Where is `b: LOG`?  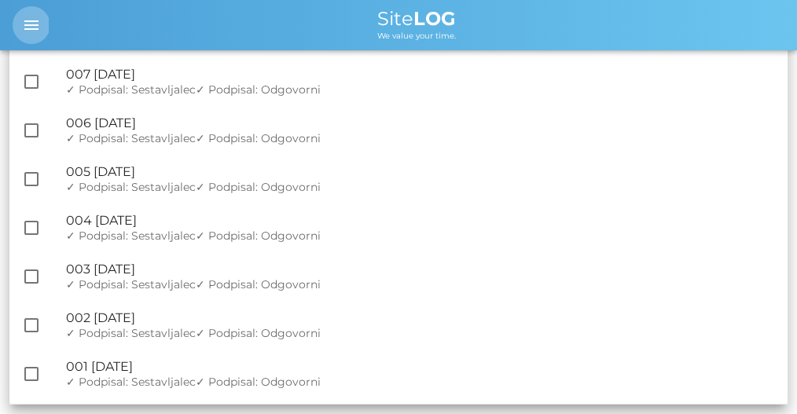 b: LOG is located at coordinates (435, 18).